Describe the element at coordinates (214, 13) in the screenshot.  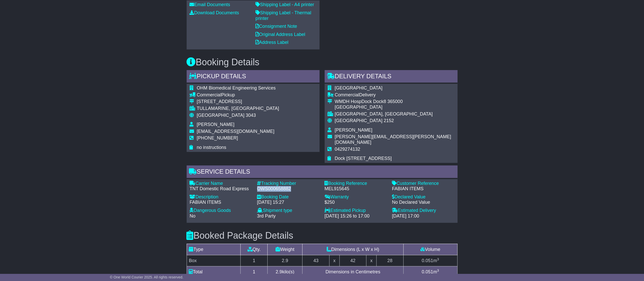
I see `a: Download Documents` at that location.